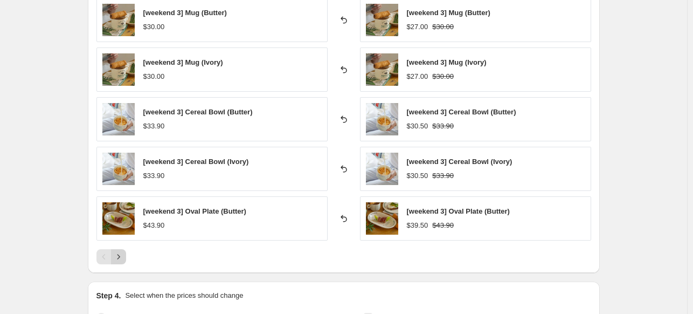 Image resolution: width=693 pixels, height=314 pixels. What do you see at coordinates (418, 225) in the screenshot?
I see `div: $39.50` at bounding box center [418, 225].